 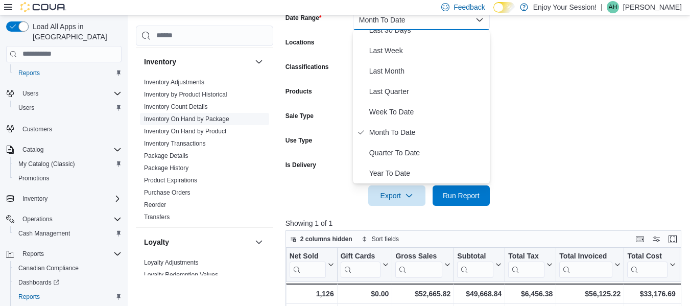 What do you see at coordinates (307, 265) in the screenshot?
I see `div: Net Sold` at bounding box center [307, 265].